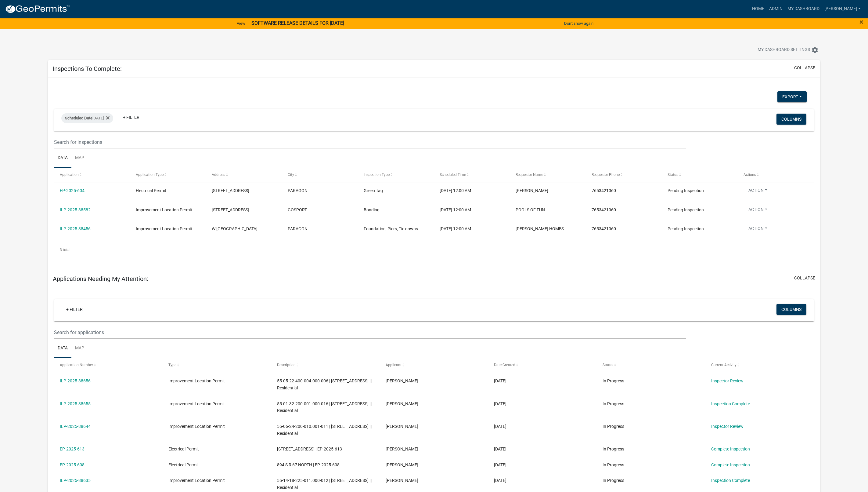 Image resolution: width=868 pixels, height=492 pixels. I want to click on a: My Dashboard, so click(803, 9).